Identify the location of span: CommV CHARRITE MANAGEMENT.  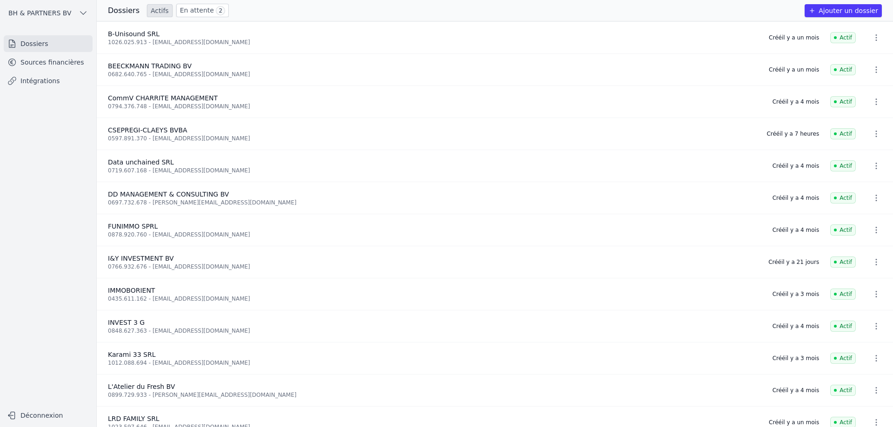
(163, 98).